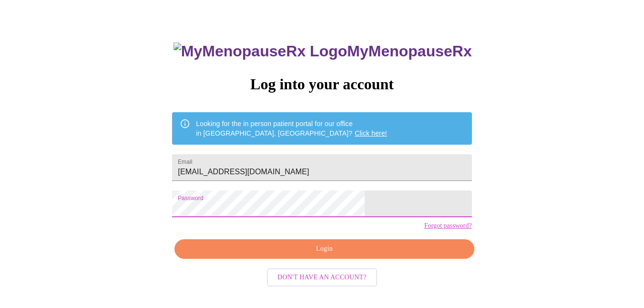 This screenshot has height=308, width=644. I want to click on button: Don't have an account?, so click(322, 278).